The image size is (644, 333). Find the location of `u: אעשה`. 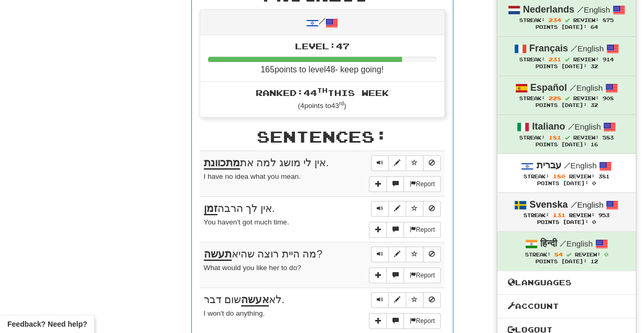

u: אעשה is located at coordinates (254, 300).